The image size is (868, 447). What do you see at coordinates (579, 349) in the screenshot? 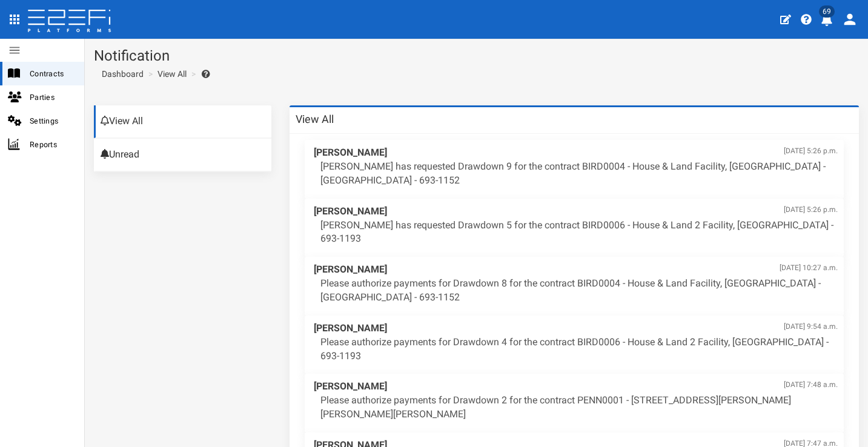
I see `p: Please authorize payments for Drawdown 4 for the contract BIRD0006 - House & Land 2 Facility, [GE...` at bounding box center [579, 349].